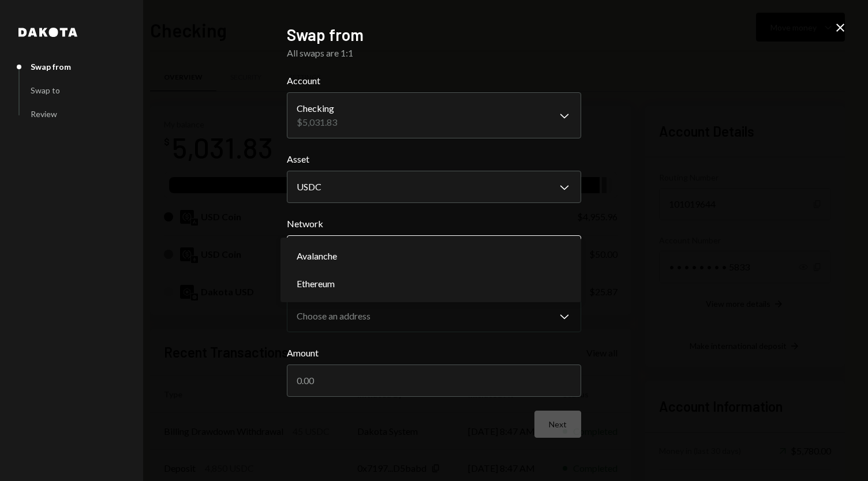 This screenshot has width=868, height=481. What do you see at coordinates (434, 252) in the screenshot?
I see `button: Network` at bounding box center [434, 252].